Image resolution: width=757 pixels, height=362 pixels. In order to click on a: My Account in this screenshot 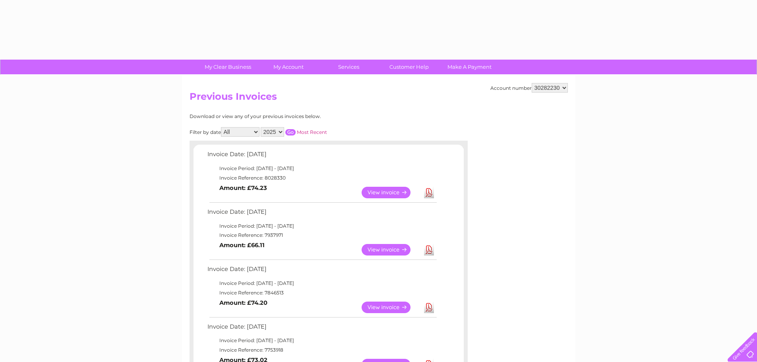, I will do `click(288, 67)`.